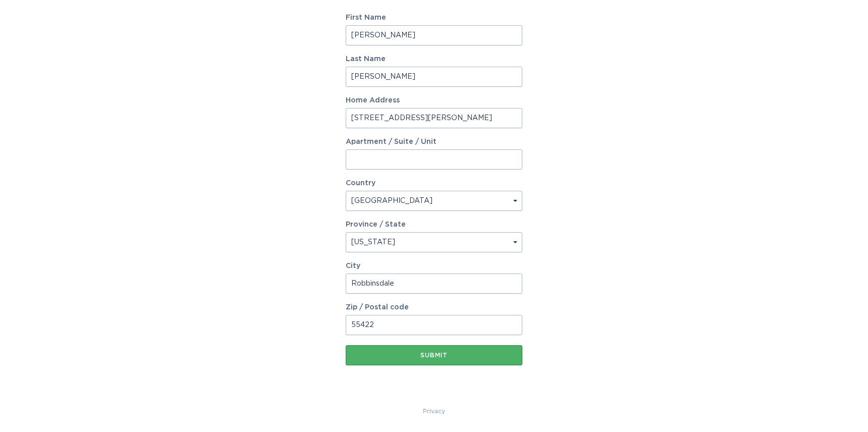 The height and width of the screenshot is (432, 868). What do you see at coordinates (434, 18) in the screenshot?
I see `label: First Name` at bounding box center [434, 18].